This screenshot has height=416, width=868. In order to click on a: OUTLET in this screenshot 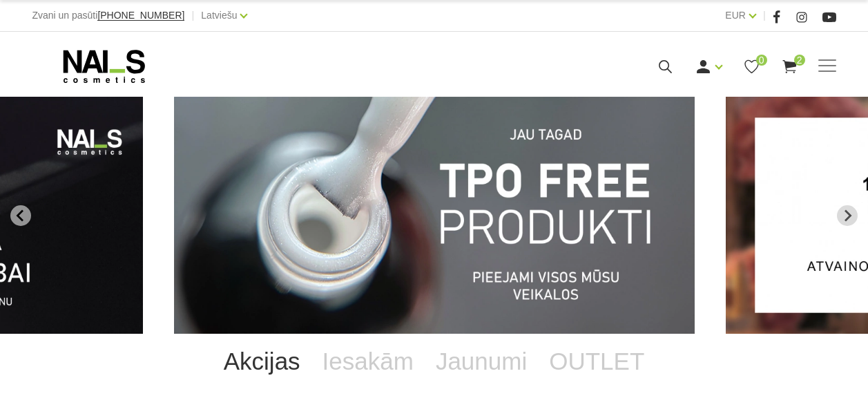, I will do `click(597, 361)`.